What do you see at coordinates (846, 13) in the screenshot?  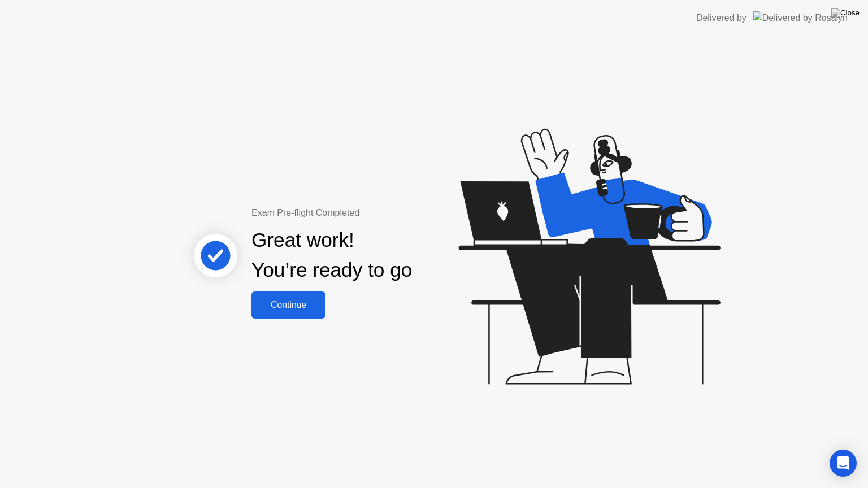 I see `img: Close` at bounding box center [846, 13].